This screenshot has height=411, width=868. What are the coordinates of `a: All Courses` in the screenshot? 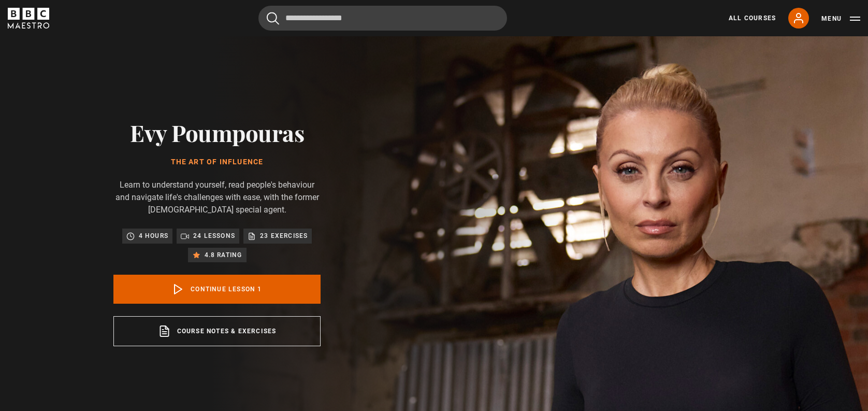 It's located at (752, 18).